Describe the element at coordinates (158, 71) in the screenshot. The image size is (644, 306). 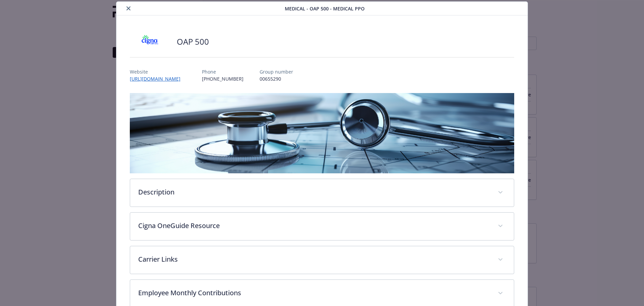
I see `p: Website` at that location.